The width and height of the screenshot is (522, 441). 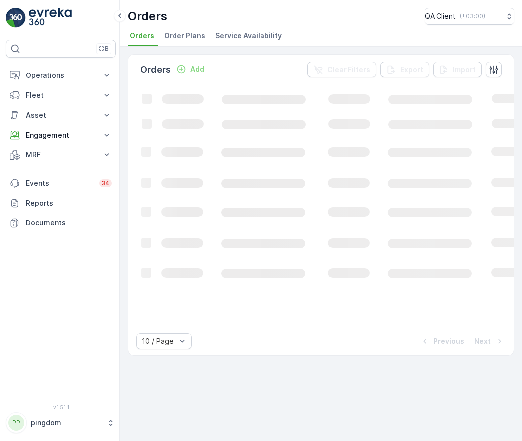 What do you see at coordinates (61, 408) in the screenshot?
I see `span: v 1.51.1` at bounding box center [61, 408].